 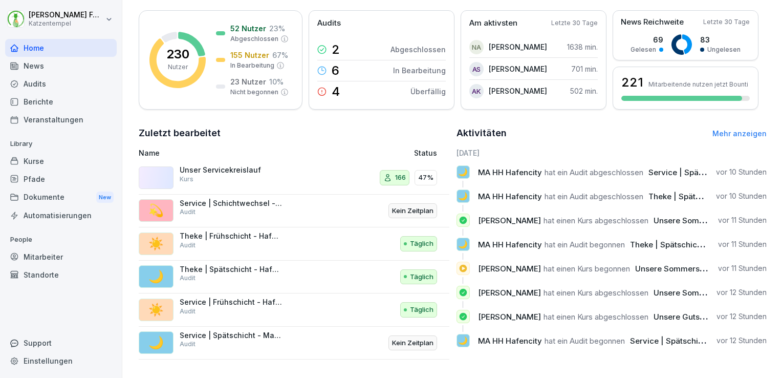 I want to click on p: Mitarbeitende nutzen jetzt Bounti, so click(x=698, y=84).